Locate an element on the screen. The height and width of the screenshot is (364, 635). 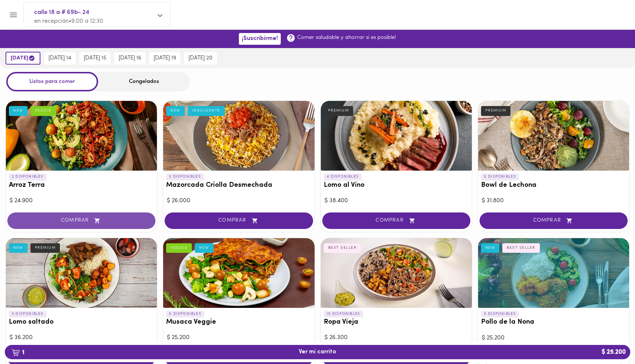
button: Menu is located at coordinates (13, 15).